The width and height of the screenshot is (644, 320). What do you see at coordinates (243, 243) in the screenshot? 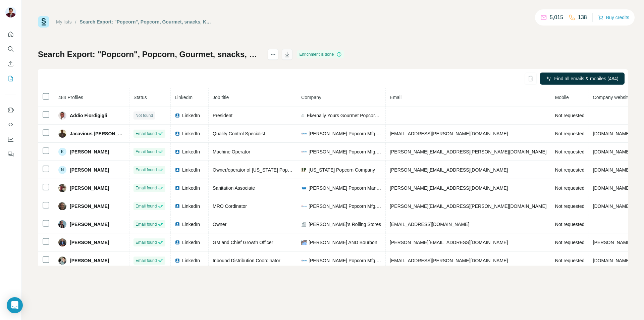
I see `span: GM and Chief Growth Officer` at bounding box center [243, 243].